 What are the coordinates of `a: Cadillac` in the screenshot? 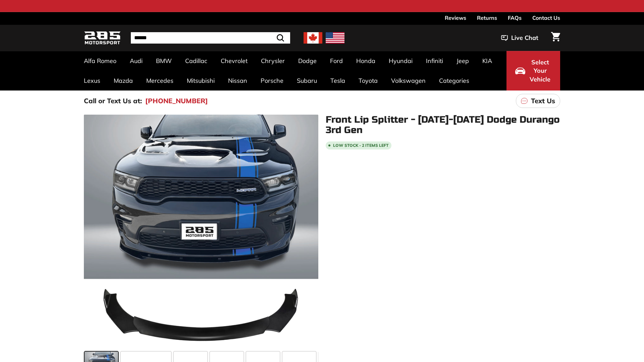 It's located at (196, 61).